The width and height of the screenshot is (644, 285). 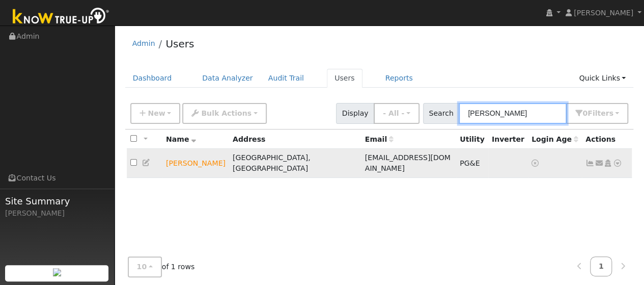 What do you see at coordinates (603, 78) in the screenshot?
I see `a: Quick Links` at bounding box center [603, 78].